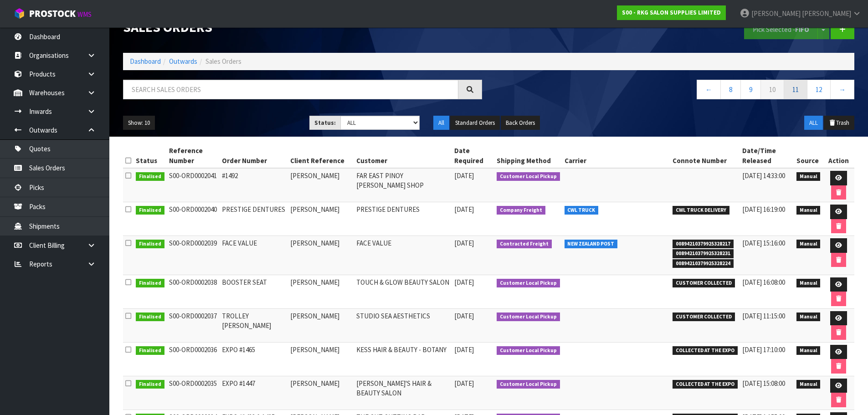 The image size is (868, 415). I want to click on a: Dashboard, so click(145, 61).